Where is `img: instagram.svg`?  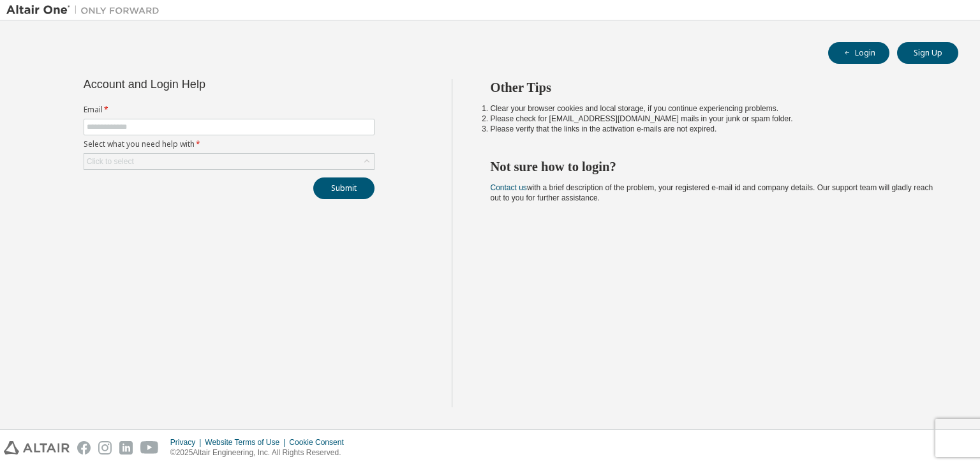 img: instagram.svg is located at coordinates (104, 448).